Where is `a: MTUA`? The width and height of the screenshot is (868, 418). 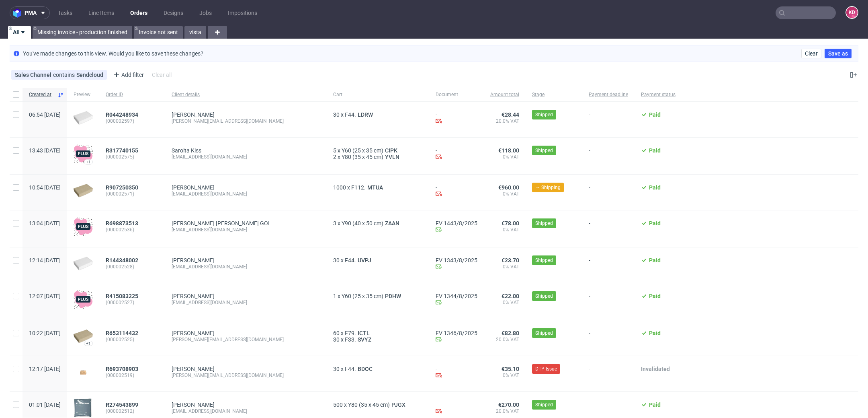 a: MTUA is located at coordinates (375, 188).